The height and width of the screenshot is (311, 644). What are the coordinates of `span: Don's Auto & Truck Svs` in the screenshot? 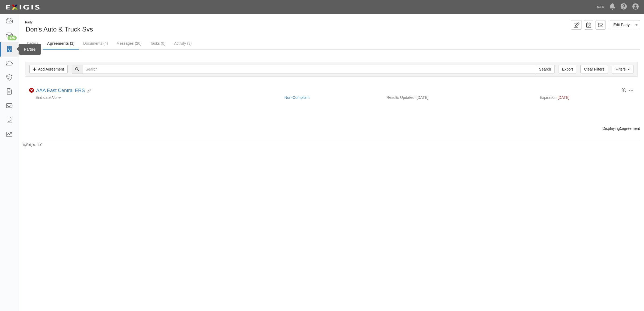 It's located at (59, 29).